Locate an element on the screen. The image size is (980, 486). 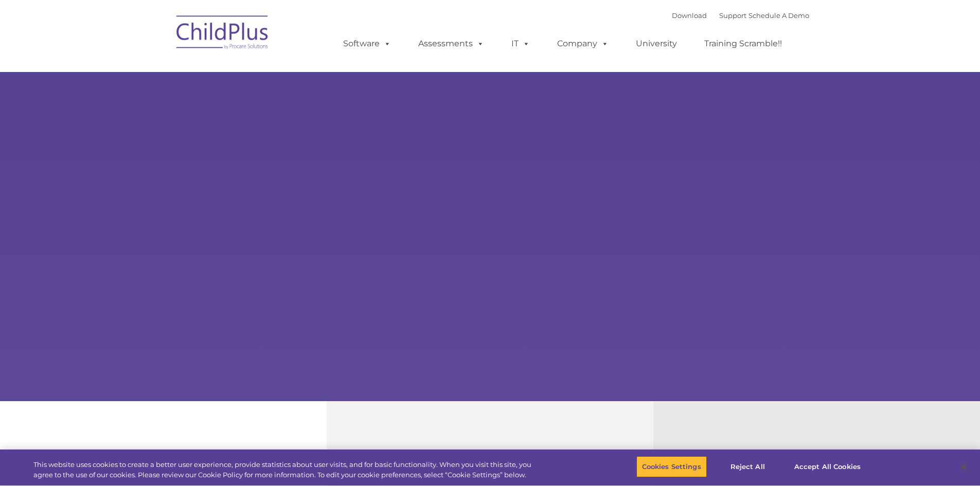
a: Support is located at coordinates (732, 16).